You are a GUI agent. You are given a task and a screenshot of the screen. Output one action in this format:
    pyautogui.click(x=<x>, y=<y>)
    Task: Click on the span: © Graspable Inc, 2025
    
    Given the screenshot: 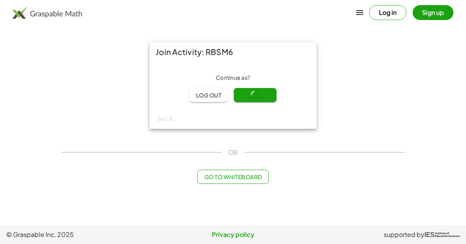 What is the action you would take?
    pyautogui.click(x=82, y=234)
    